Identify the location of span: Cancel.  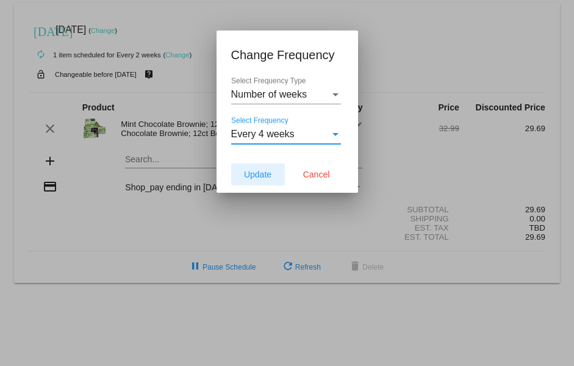
(317, 174).